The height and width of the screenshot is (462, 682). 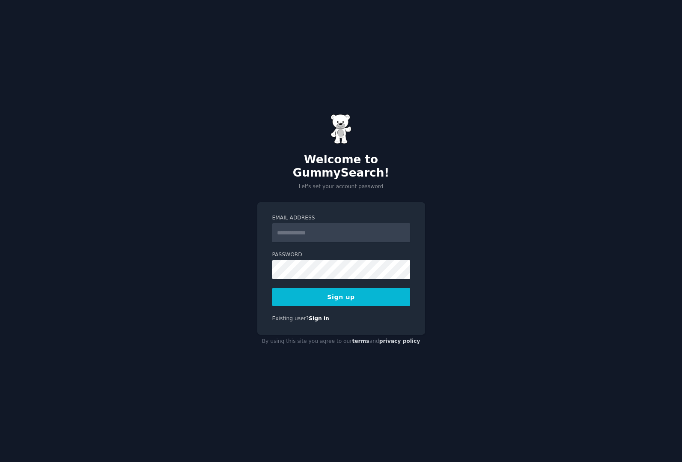 What do you see at coordinates (341, 166) in the screenshot?
I see `h2: Welcome to GummySearch!` at bounding box center [341, 166].